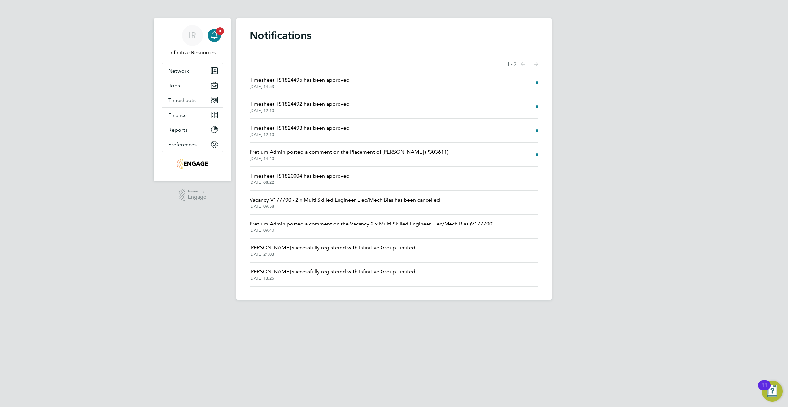 This screenshot has height=407, width=788. Describe the element at coordinates (772, 391) in the screenshot. I see `button: Open Resource Center, 11 new notifications` at that location.